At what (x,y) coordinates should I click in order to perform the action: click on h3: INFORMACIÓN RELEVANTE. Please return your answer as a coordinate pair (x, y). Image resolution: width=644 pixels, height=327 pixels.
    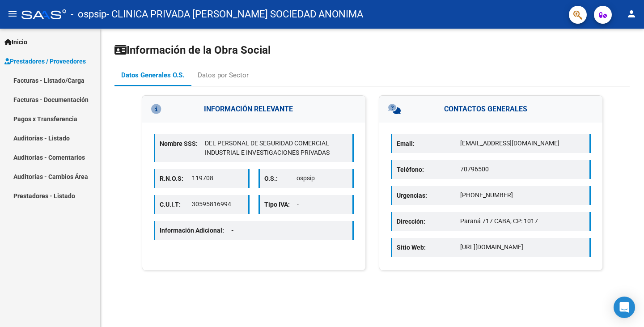
    Looking at the image, I should click on (254, 109).